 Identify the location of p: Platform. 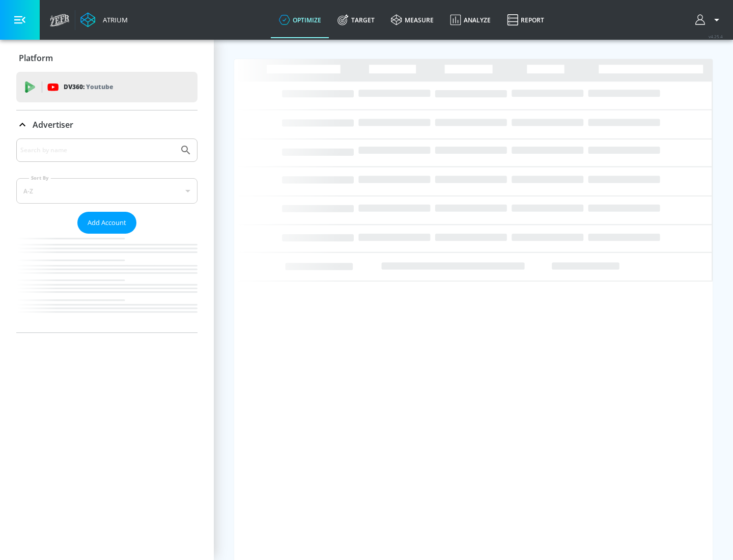
(36, 58).